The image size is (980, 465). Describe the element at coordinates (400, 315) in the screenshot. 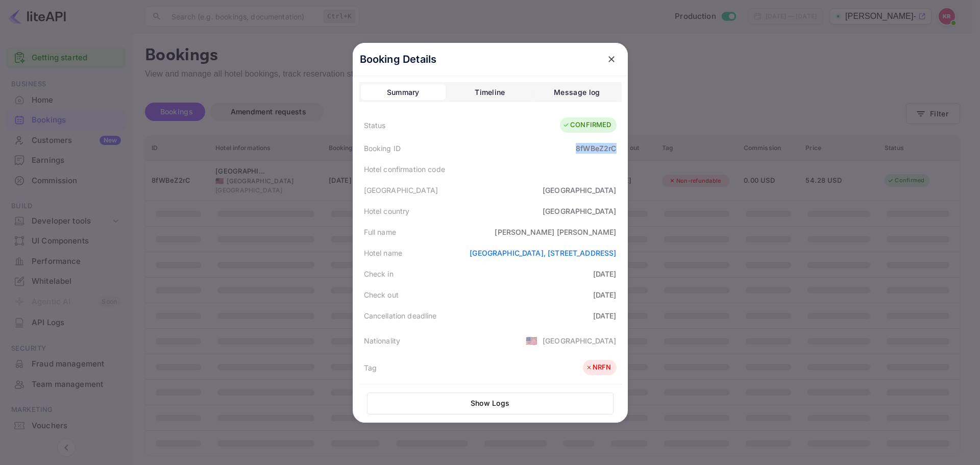

I see `div: Cancellation deadline` at that location.